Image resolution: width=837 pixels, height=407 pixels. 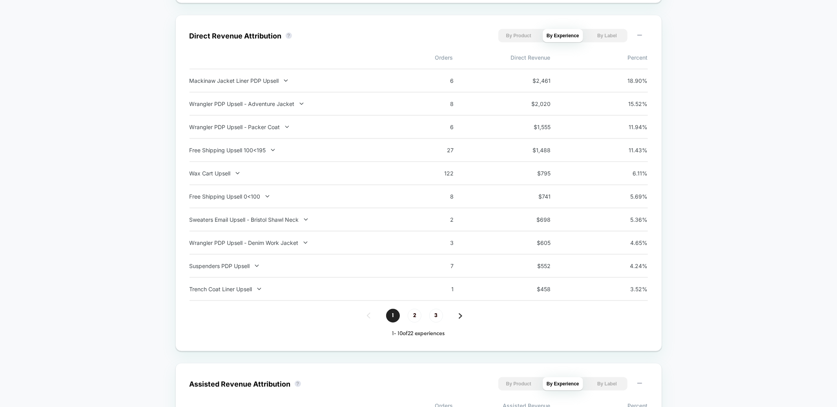 What do you see at coordinates (293, 127) in the screenshot?
I see `div: Wrangler PDP Upsell - Packer Coat` at bounding box center [293, 127].